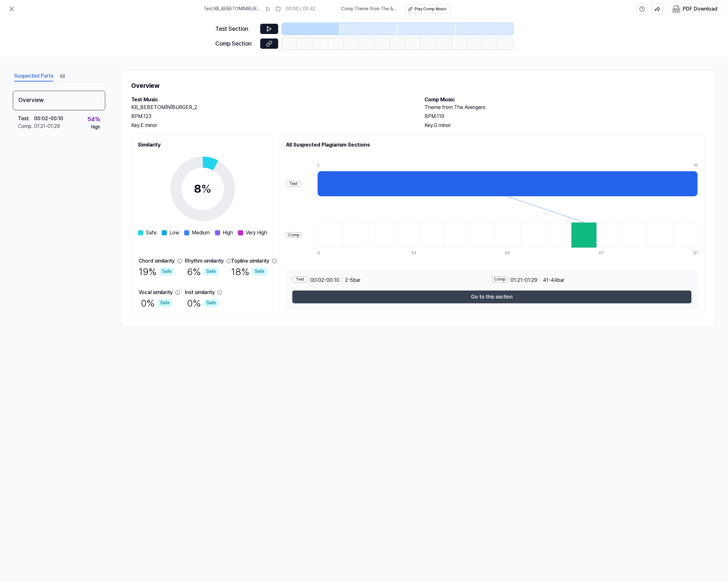 The width and height of the screenshot is (728, 582). I want to click on div: 0, so click(330, 253).